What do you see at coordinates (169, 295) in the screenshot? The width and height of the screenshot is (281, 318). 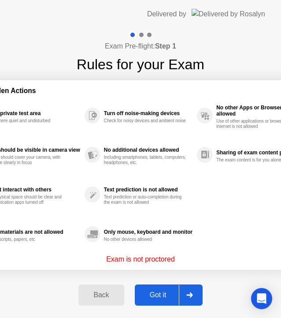 I see `button: Got it` at bounding box center [169, 295].